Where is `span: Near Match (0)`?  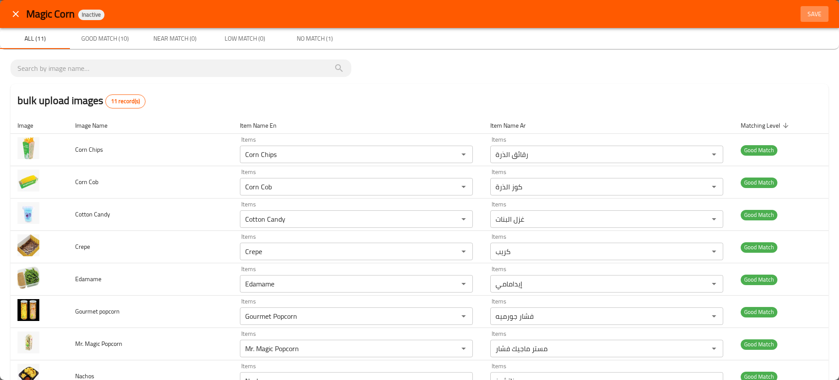 span: Near Match (0) is located at coordinates (175, 38).